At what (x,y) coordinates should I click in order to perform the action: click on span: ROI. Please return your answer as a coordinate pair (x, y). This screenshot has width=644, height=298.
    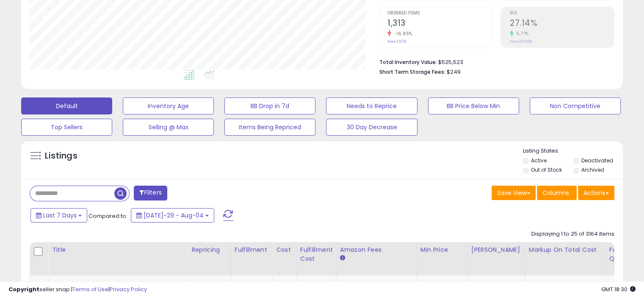
    Looking at the image, I should click on (562, 13).